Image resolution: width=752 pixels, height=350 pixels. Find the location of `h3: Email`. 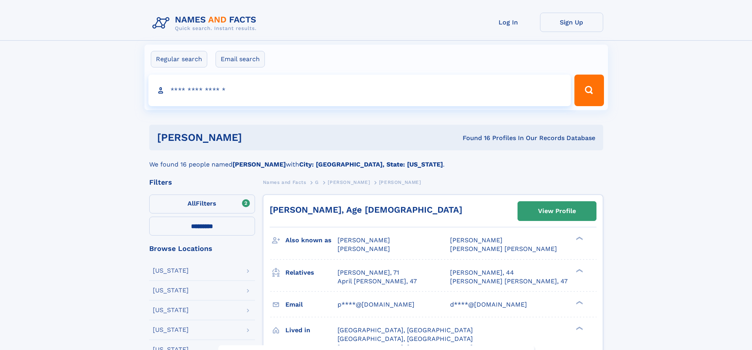

h3: Email is located at coordinates (312, 305).